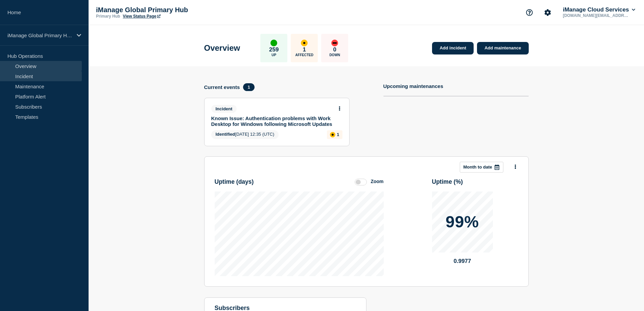 This screenshot has width=644, height=311. Describe the element at coordinates (335, 54) in the screenshot. I see `p: Down` at that location.